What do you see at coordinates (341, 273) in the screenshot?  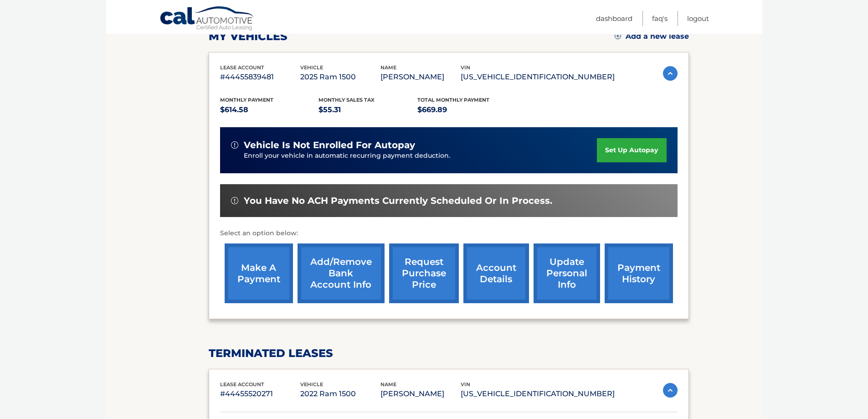 I see `a: Add/Remove bank account info` at bounding box center [341, 273].